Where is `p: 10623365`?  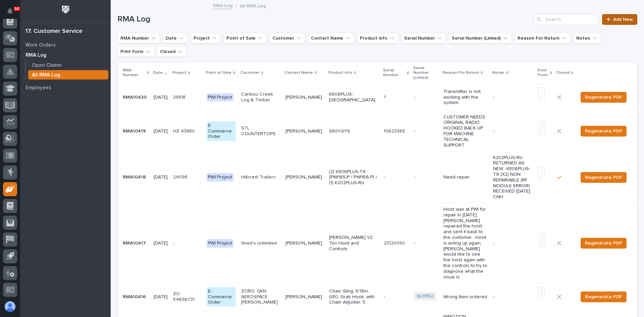
p: 10623365 is located at coordinates (395, 131).